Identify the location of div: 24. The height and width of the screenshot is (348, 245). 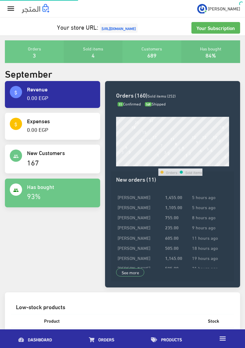
(204, 164).